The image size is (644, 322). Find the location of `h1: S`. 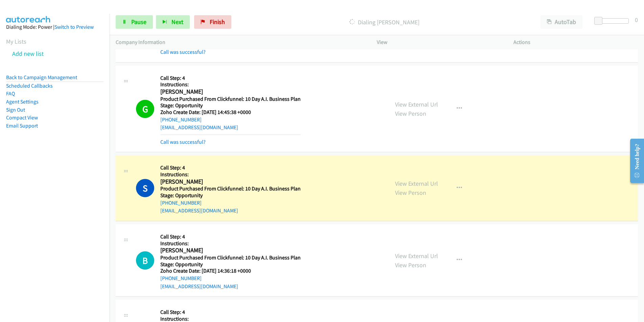

h1: S is located at coordinates (145, 188).